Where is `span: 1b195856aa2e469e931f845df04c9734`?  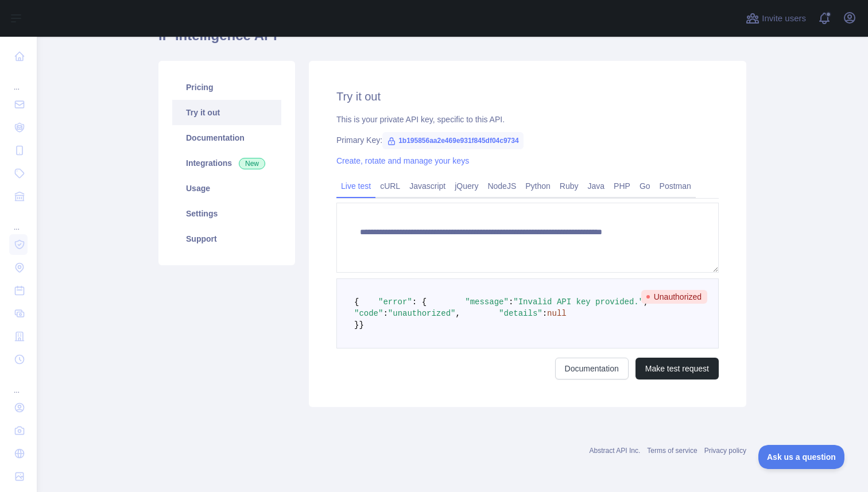 span: 1b195856aa2e469e931f845df04c9734 is located at coordinates (453, 141).